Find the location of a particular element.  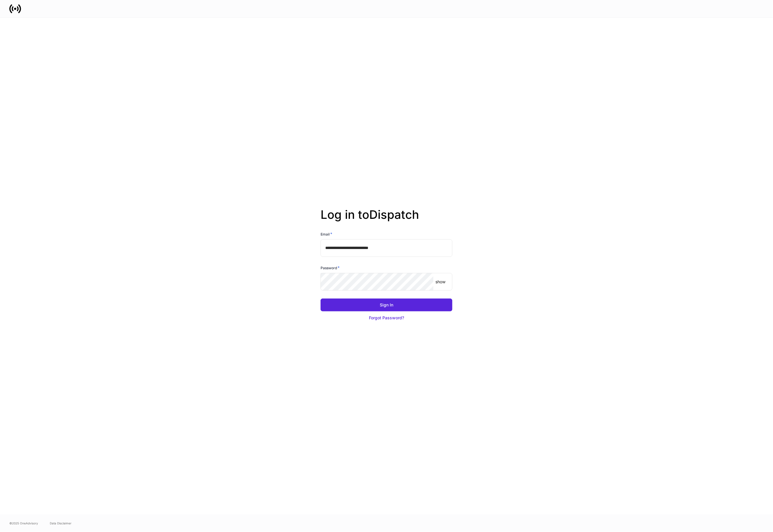

h6: Password is located at coordinates (330, 268).